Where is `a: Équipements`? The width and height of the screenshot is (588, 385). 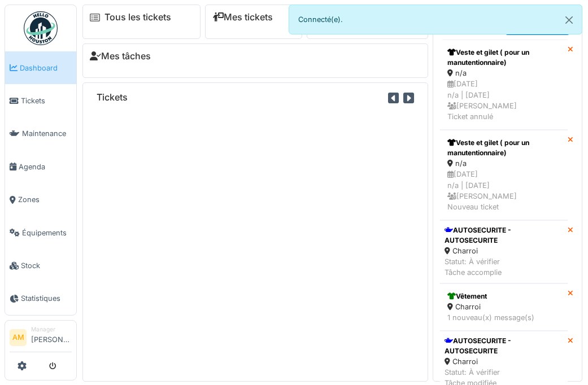
a: Équipements is located at coordinates (40, 233).